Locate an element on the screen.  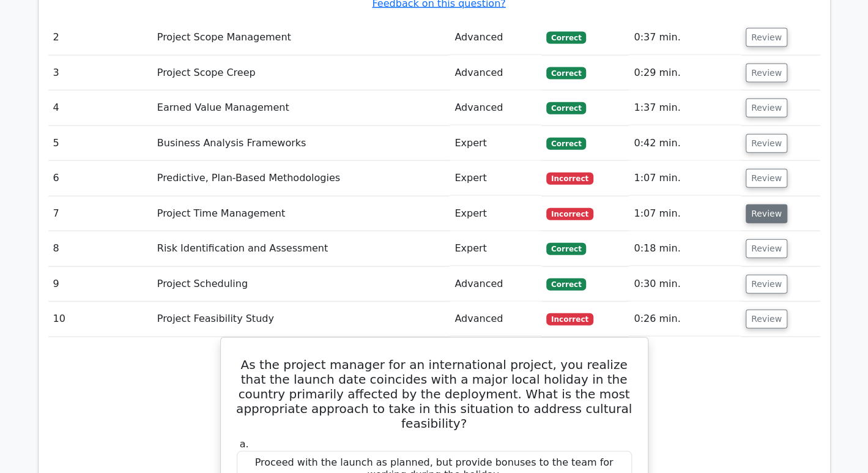
td: 7 is located at coordinates (101, 213).